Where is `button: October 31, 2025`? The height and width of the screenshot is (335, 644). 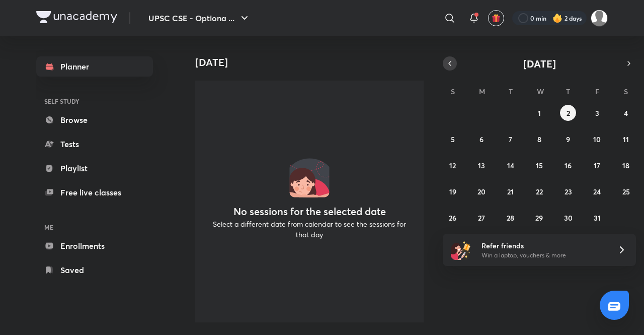 button: October 31, 2025 is located at coordinates (597, 217).